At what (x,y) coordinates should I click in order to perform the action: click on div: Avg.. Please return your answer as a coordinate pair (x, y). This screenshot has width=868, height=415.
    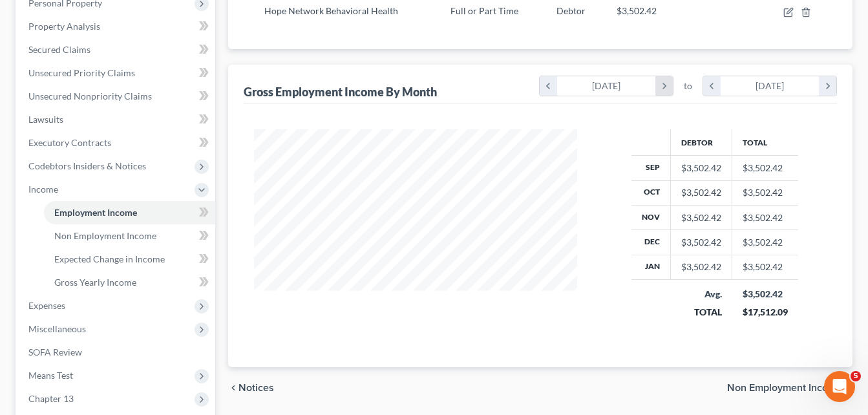
    Looking at the image, I should click on (701, 295).